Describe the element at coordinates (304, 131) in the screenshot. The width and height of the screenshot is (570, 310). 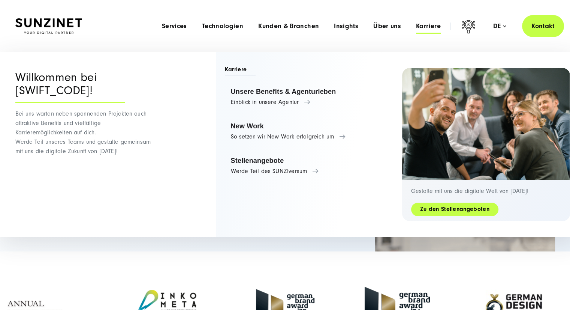
I see `a: New Work So setzen wir New Work erfolgreich um` at that location.